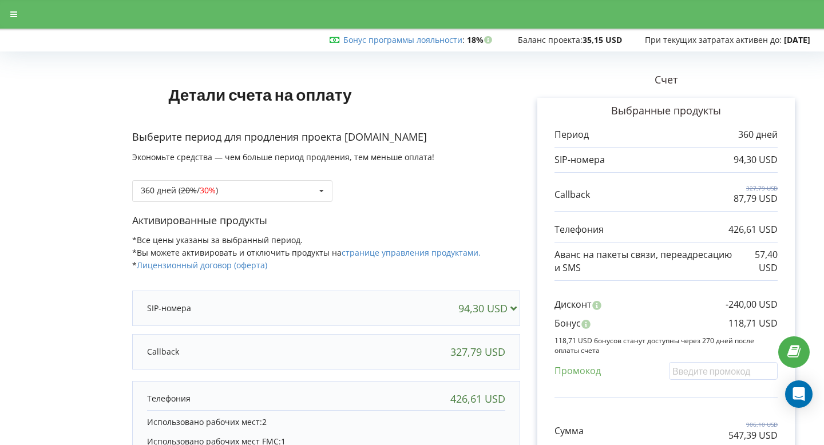 This screenshot has width=824, height=445. What do you see at coordinates (568, 323) in the screenshot?
I see `p: Бонус` at bounding box center [568, 323].